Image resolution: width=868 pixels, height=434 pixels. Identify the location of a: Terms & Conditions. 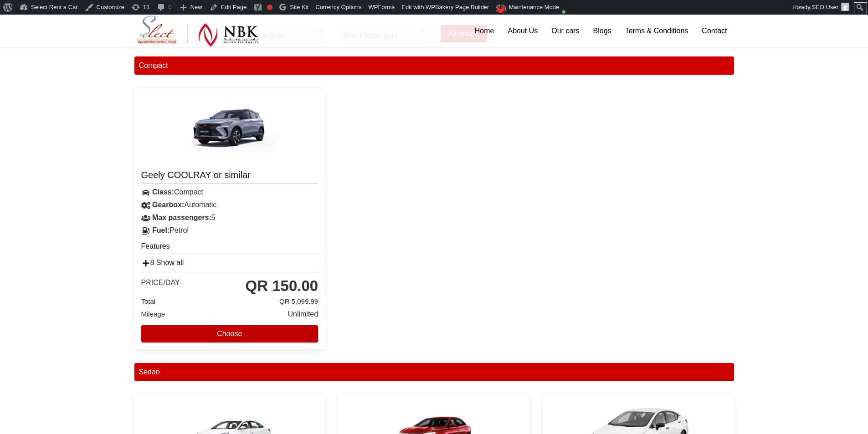
(657, 31).